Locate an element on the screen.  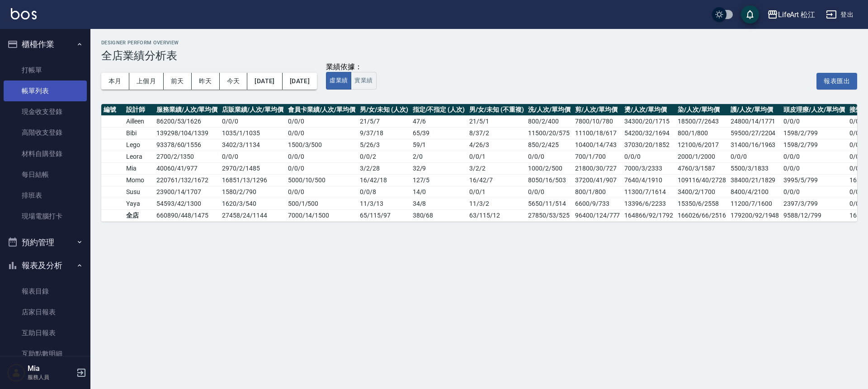
td: 1000/2/500 is located at coordinates (549, 168).